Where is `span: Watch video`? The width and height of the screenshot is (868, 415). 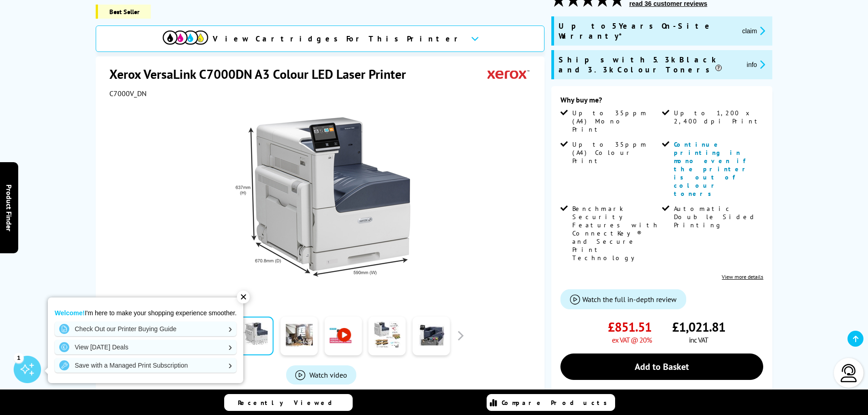
span: Watch video is located at coordinates (327, 375).